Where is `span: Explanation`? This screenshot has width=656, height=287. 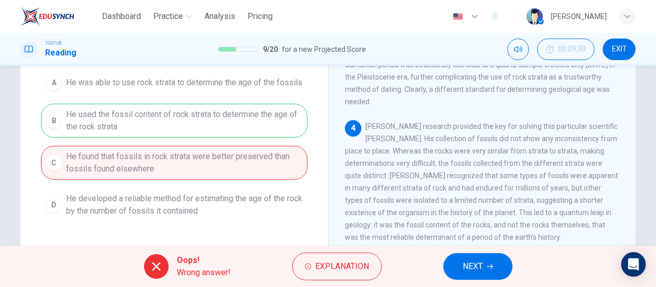 span: Explanation is located at coordinates (342, 266).